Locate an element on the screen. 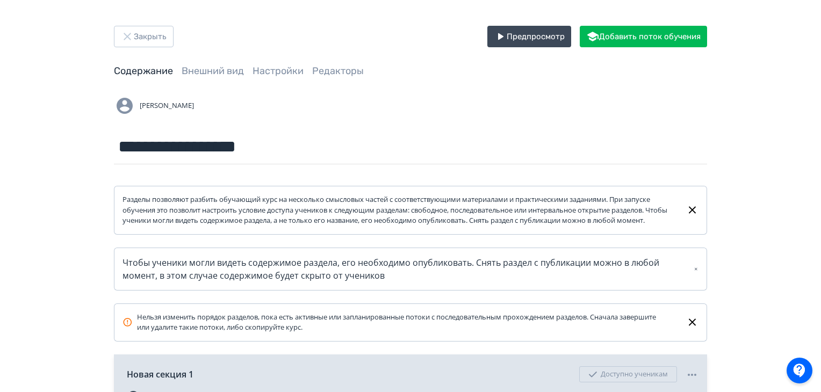  a: Редакторы is located at coordinates (338, 71).